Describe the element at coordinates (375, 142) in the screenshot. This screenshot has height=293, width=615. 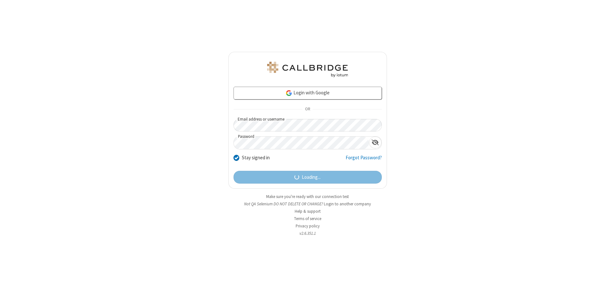
I see `div: Show password` at that location.